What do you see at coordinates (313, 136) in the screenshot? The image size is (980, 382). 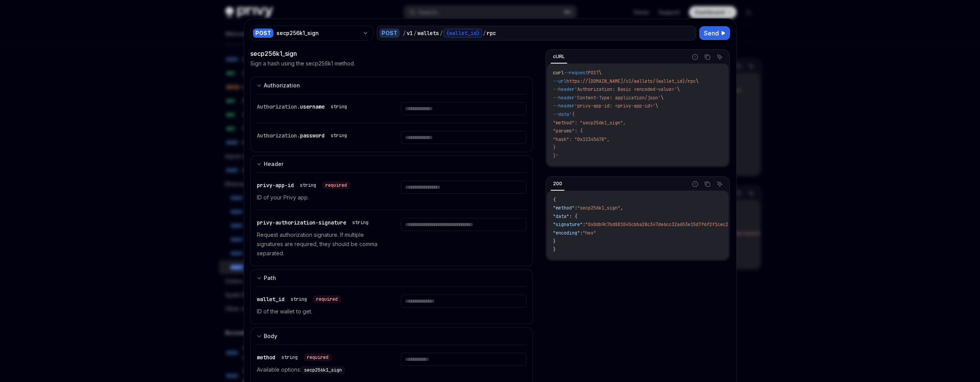 I see `span: password` at bounding box center [313, 136].